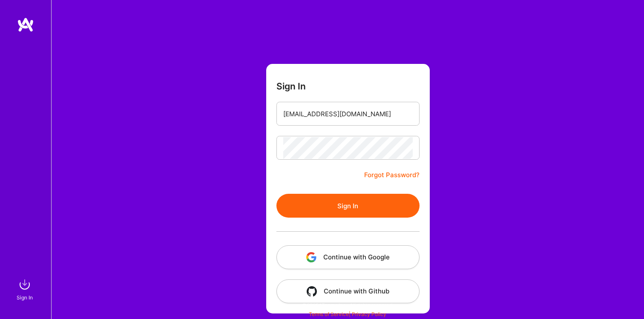 This screenshot has width=644, height=319. I want to click on a: Privacy Policy, so click(369, 314).